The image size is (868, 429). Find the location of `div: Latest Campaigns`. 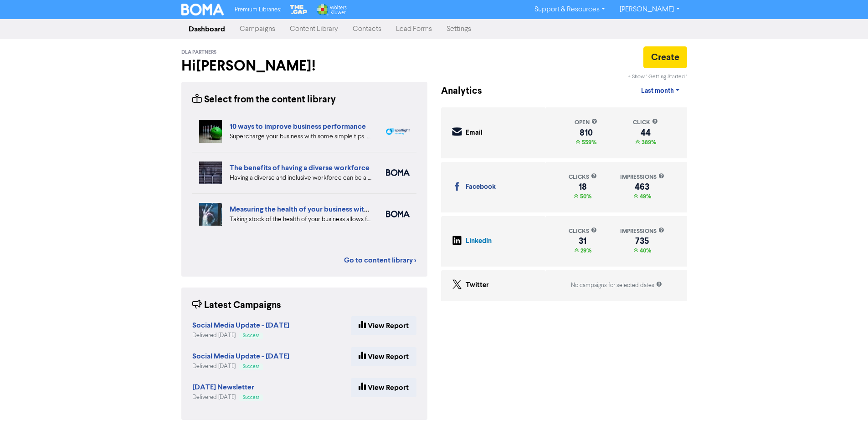

div: Latest Campaigns is located at coordinates (236, 306).